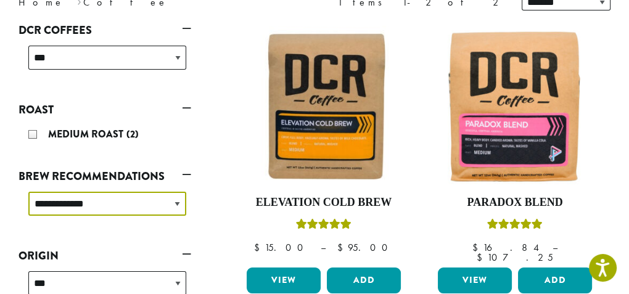 The height and width of the screenshot is (294, 629). Describe the element at coordinates (105, 176) in the screenshot. I see `a: Brew Recommendations` at that location.